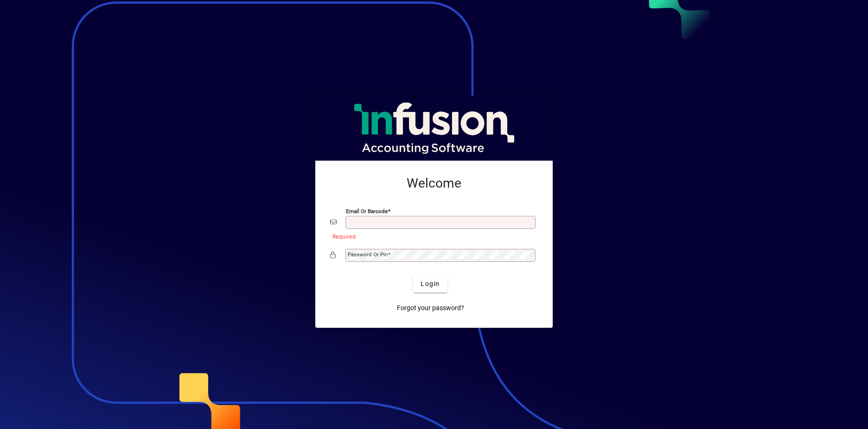  What do you see at coordinates (430, 284) in the screenshot?
I see `span: Login` at bounding box center [430, 284].